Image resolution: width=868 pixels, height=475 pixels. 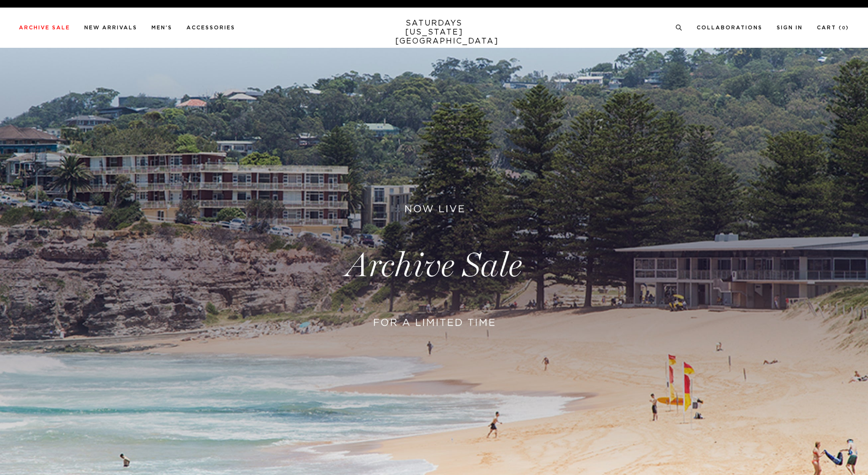 I want to click on a: Sign In, so click(x=789, y=27).